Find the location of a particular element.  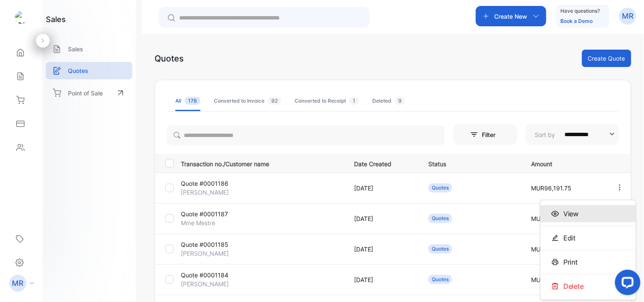

p: Amount is located at coordinates (565, 163).